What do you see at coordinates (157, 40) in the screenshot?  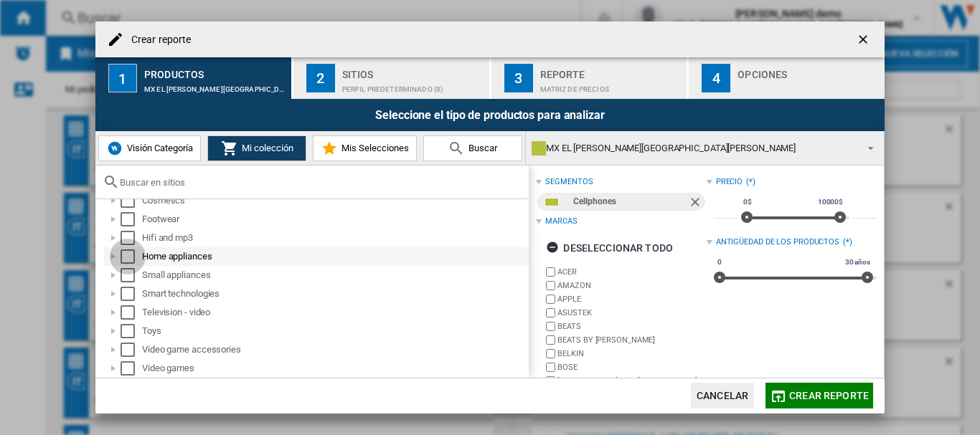 I see `h4: Crear reporte` at bounding box center [157, 40].